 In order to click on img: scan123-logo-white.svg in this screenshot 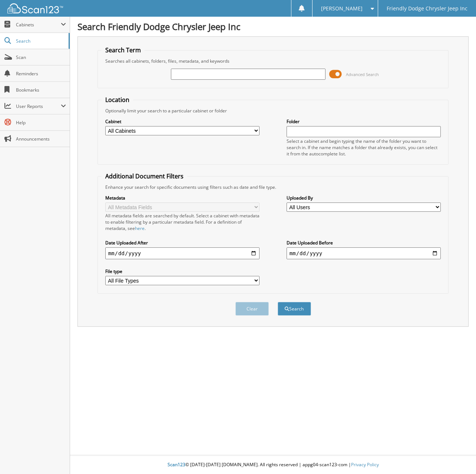, I will do `click(36, 8)`.